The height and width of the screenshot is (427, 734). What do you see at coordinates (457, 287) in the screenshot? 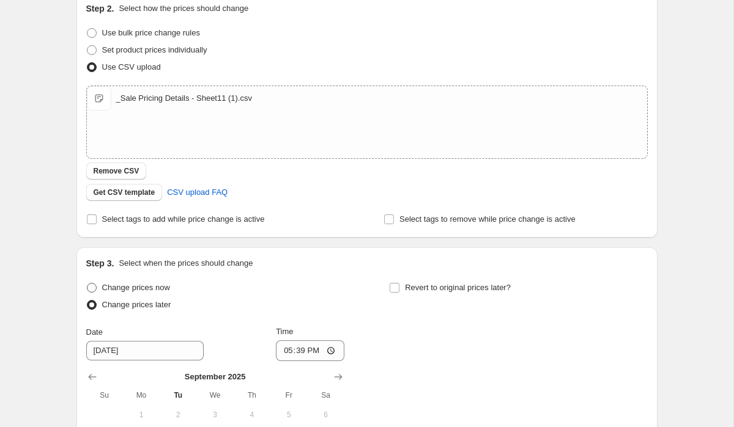
I see `span: Revert to original prices later?` at bounding box center [457, 287].